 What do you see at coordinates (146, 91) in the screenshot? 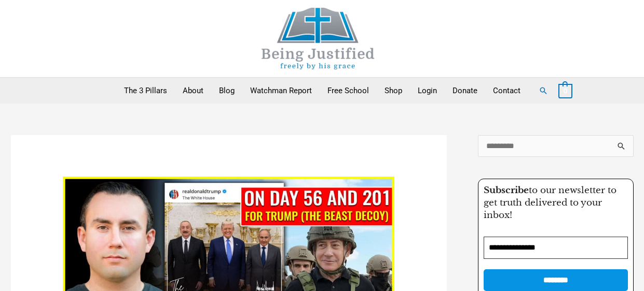
I see `a: The 3 Pillars` at bounding box center [146, 91].